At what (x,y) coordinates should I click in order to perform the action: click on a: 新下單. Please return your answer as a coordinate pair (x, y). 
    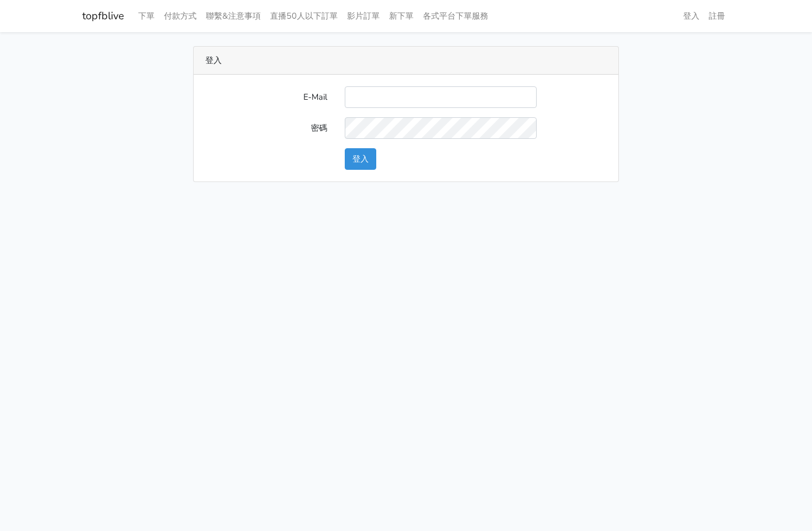
    Looking at the image, I should click on (401, 16).